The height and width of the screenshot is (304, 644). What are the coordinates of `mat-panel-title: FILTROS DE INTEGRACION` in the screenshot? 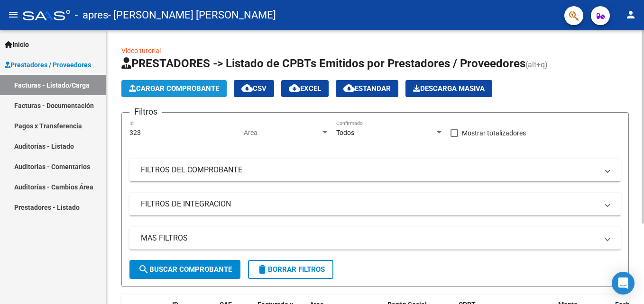 It's located at (370, 204).